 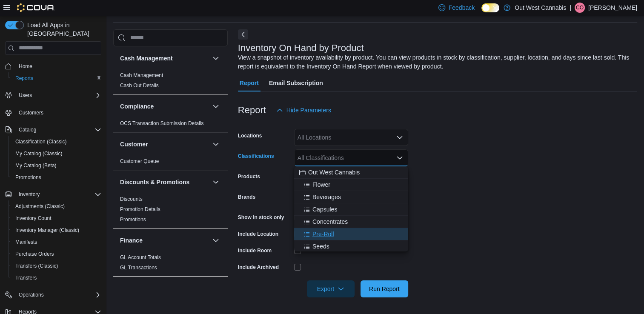 I want to click on a: Cash Management, so click(x=141, y=75).